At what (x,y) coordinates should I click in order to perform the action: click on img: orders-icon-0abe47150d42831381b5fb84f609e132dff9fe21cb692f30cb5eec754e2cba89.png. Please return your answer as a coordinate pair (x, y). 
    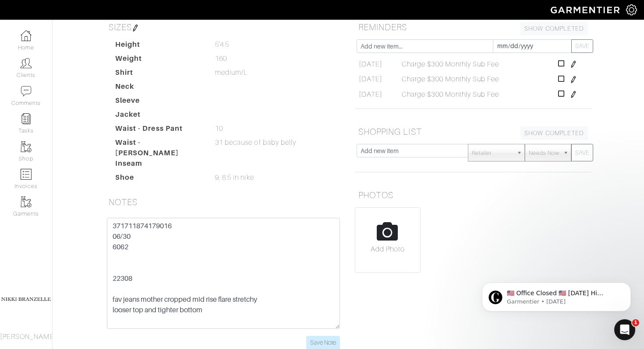
    Looking at the image, I should click on (26, 174).